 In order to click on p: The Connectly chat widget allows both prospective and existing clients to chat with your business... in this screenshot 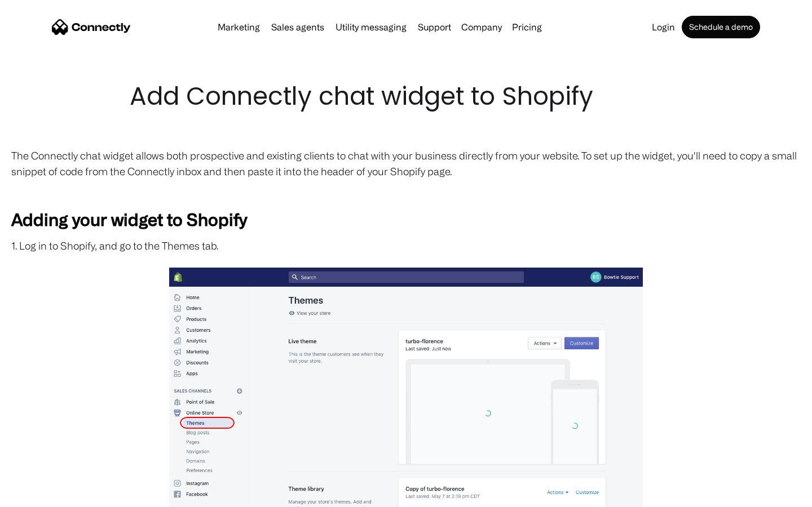, I will do `click(406, 164)`.